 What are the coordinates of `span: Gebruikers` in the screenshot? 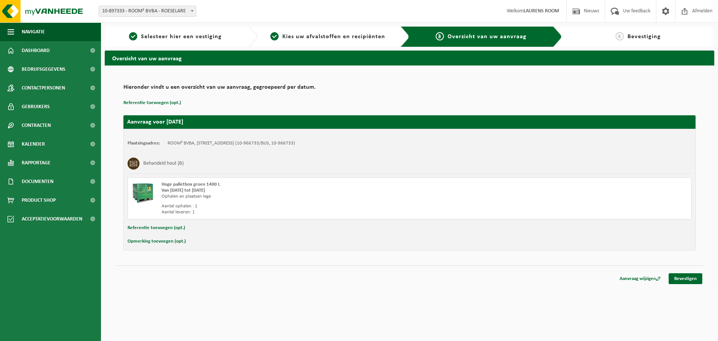 It's located at (36, 107).